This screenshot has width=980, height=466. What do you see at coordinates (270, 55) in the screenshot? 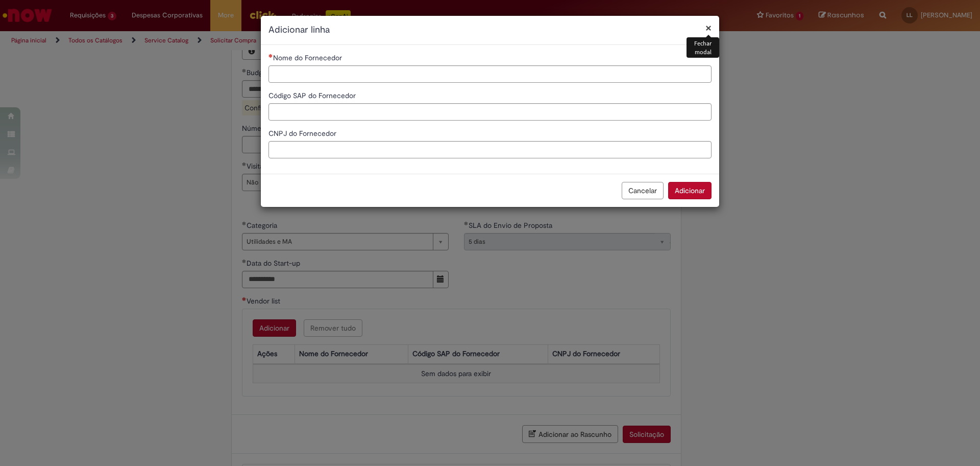
I see `span: Necessários` at bounding box center [270, 55].